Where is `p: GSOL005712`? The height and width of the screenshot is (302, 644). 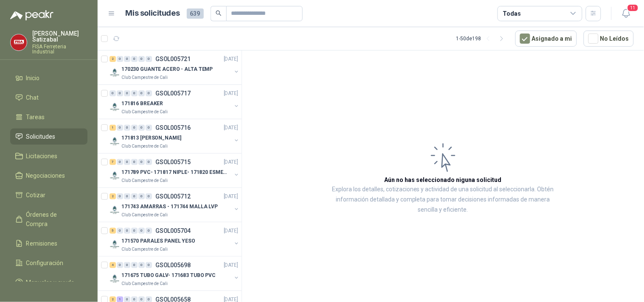
p: GSOL005712 is located at coordinates (173, 196).